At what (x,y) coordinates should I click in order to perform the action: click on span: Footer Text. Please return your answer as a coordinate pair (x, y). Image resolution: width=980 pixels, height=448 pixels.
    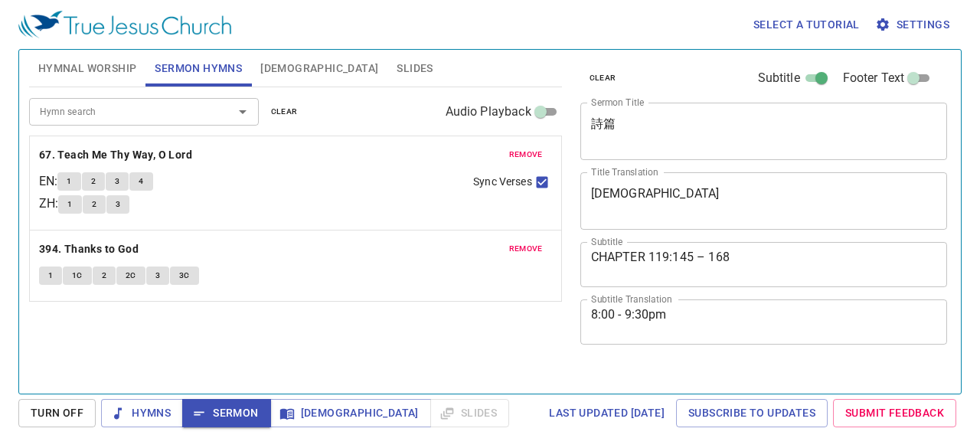
    Looking at the image, I should click on (874, 79).